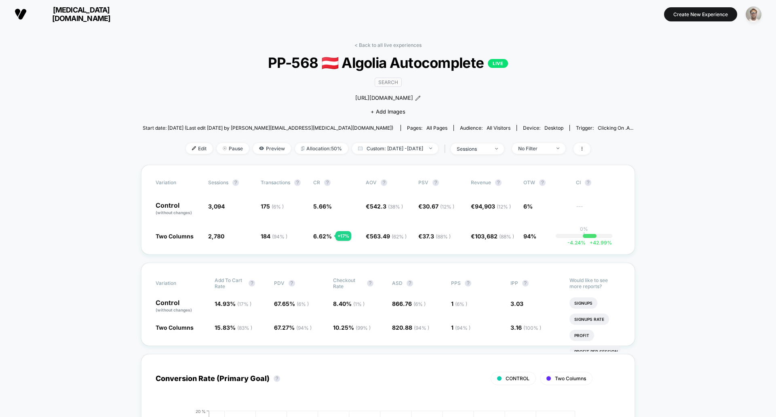 This screenshot has height=417, width=776. Describe the element at coordinates (397, 283) in the screenshot. I see `span: ASD` at that location.